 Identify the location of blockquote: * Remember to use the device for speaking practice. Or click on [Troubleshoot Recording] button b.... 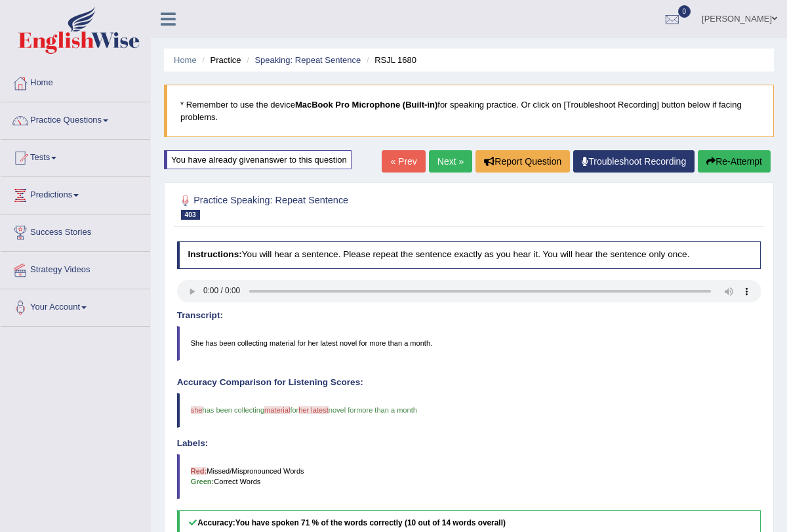
(469, 111).